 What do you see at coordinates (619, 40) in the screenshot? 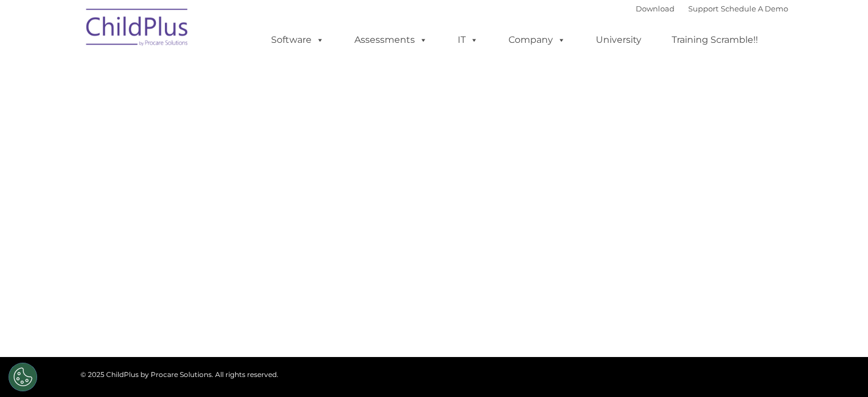
I see `a: University` at bounding box center [619, 40].